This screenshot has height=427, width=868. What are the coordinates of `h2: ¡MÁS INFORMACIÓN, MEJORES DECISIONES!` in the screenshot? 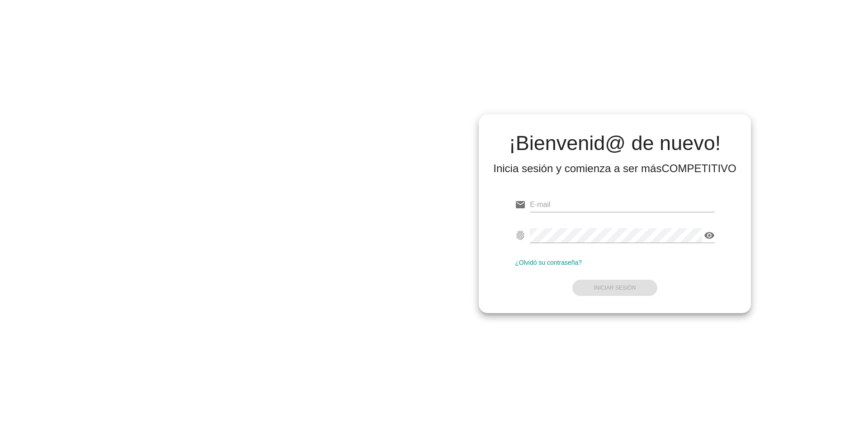 It's located at (181, 230).